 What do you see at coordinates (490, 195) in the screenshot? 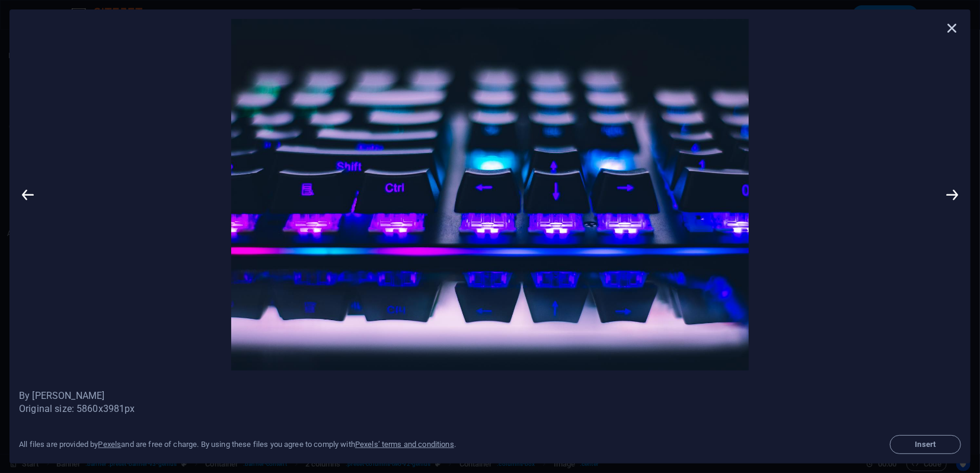
I see `img: A detailed close-up of illuminated mechanical keyboard keys with focus on blue and purple lights.` at bounding box center [490, 195].